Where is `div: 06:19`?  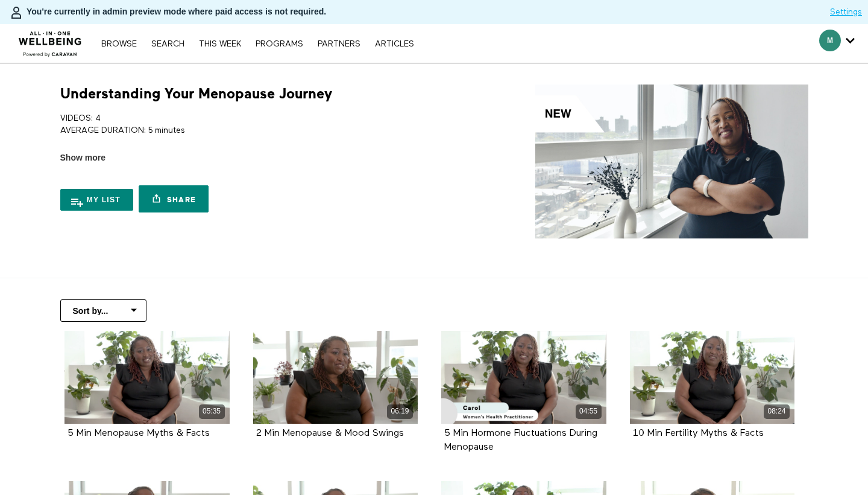
div: 06:19 is located at coordinates (400, 410).